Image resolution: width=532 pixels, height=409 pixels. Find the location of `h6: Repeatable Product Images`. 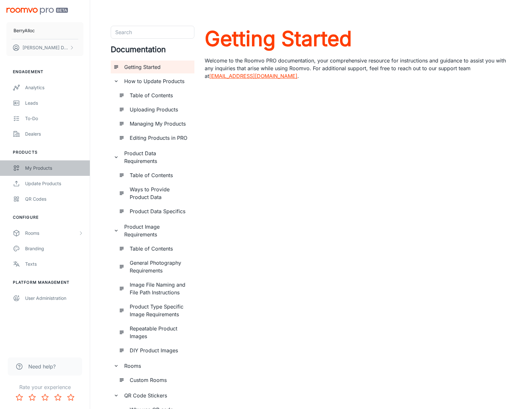

h6: Repeatable Product Images is located at coordinates (160, 333).